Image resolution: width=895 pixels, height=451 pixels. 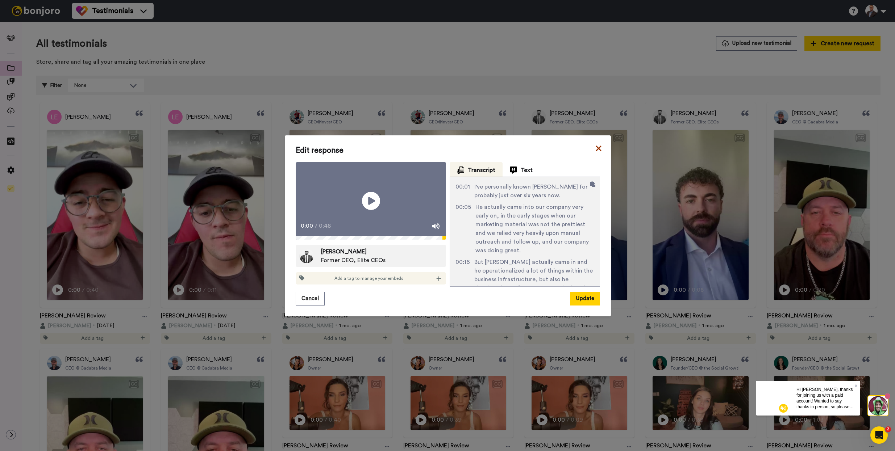 I want to click on img: 3183ab3e-59ed-45f6-af1c-10226f767056-1659068401.jpg, so click(x=11, y=11).